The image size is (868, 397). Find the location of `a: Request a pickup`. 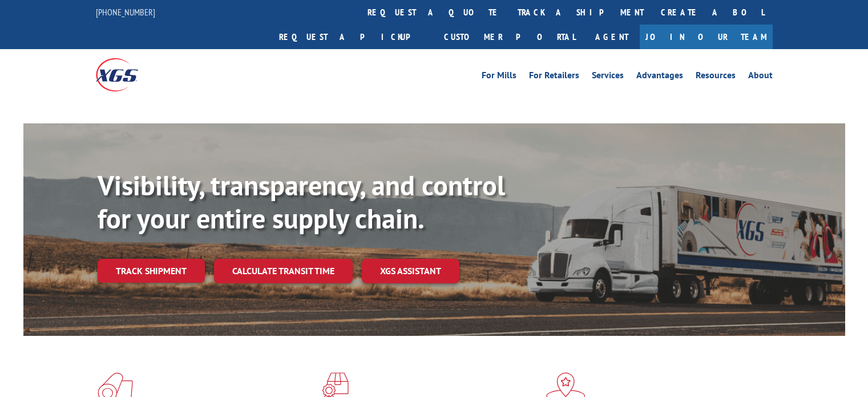

a: Request a pickup is located at coordinates (352, 36).